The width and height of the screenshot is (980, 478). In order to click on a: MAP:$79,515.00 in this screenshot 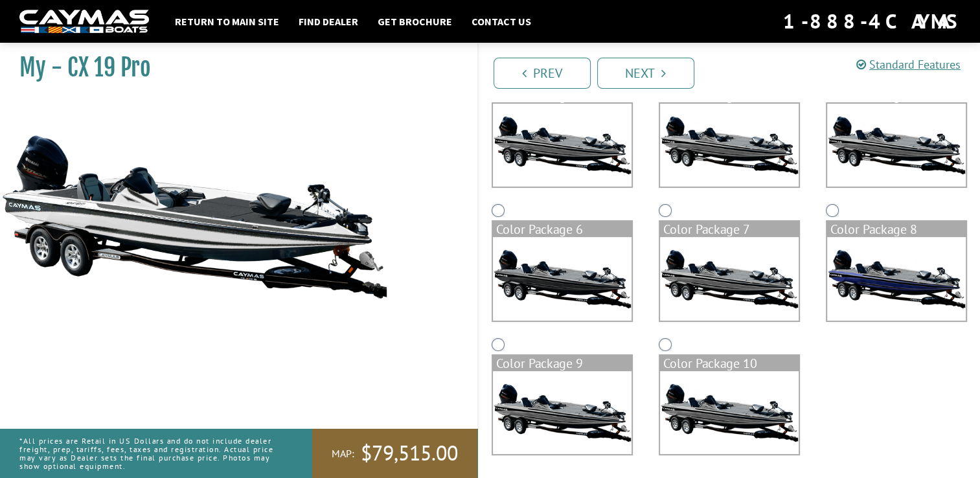, I will do `click(395, 453)`.